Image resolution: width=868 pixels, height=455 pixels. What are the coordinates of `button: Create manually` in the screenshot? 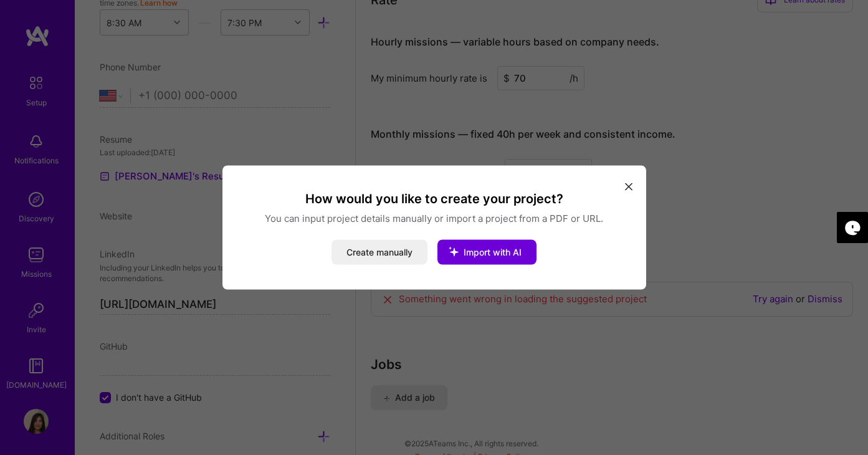 It's located at (380, 252).